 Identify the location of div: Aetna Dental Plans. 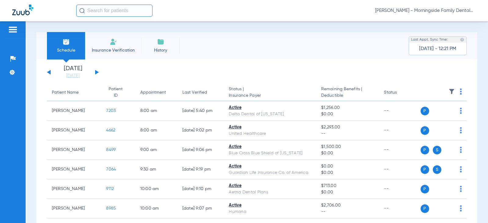
(270, 192).